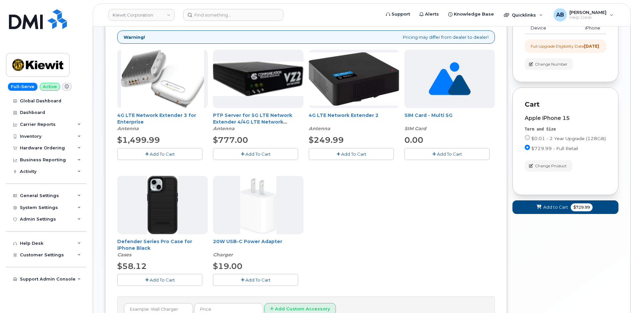 The image size is (634, 313). What do you see at coordinates (416, 129) in the screenshot?
I see `em: SIM Card` at bounding box center [416, 129].